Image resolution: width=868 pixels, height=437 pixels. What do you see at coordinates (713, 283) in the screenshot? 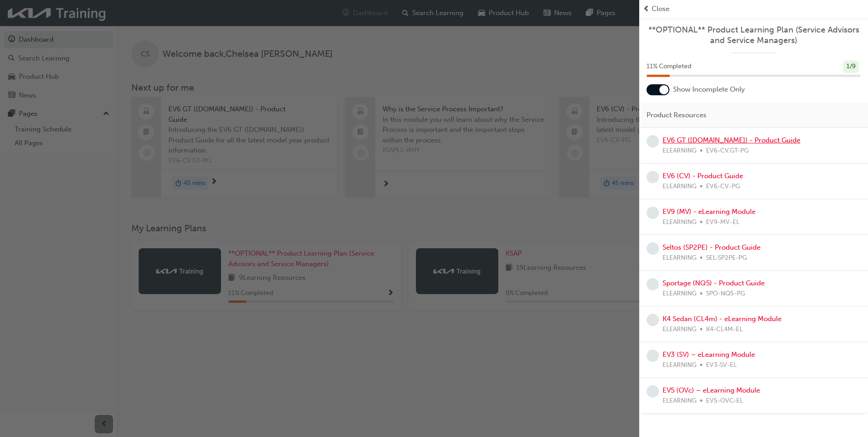
I see `a: Sportage (NQ5) - Product Guide` at bounding box center [713, 283].